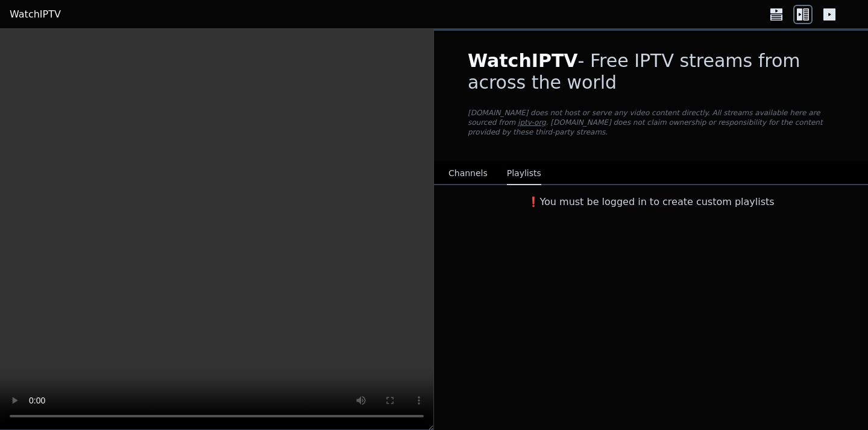 The image size is (868, 430). Describe the element at coordinates (532, 122) in the screenshot. I see `a: iptv-org` at that location.